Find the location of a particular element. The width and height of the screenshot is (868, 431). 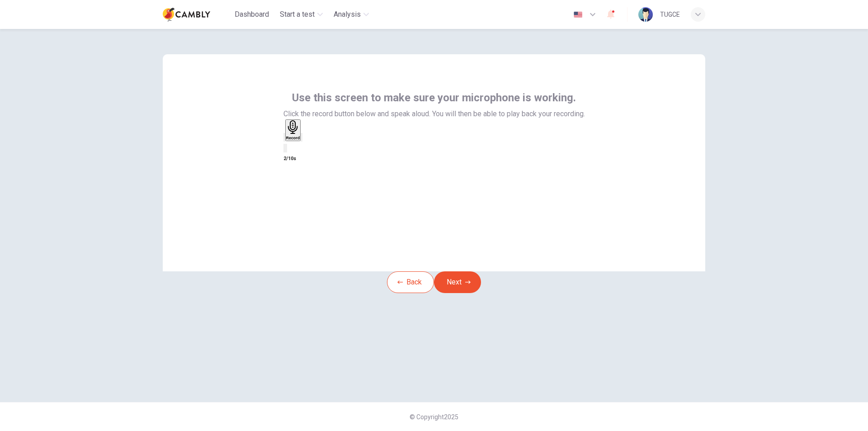

button: Analysis is located at coordinates (351, 14).